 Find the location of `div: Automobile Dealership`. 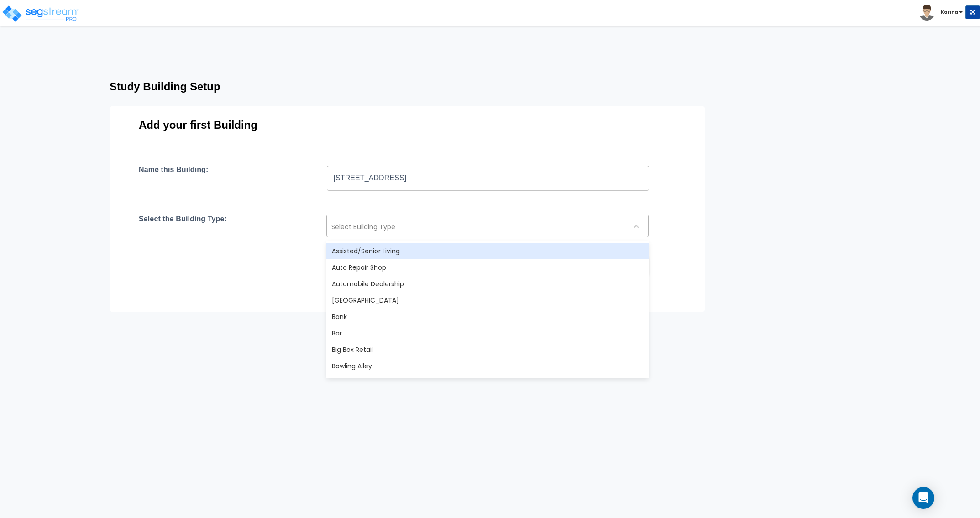

div: Automobile Dealership is located at coordinates (487, 284).